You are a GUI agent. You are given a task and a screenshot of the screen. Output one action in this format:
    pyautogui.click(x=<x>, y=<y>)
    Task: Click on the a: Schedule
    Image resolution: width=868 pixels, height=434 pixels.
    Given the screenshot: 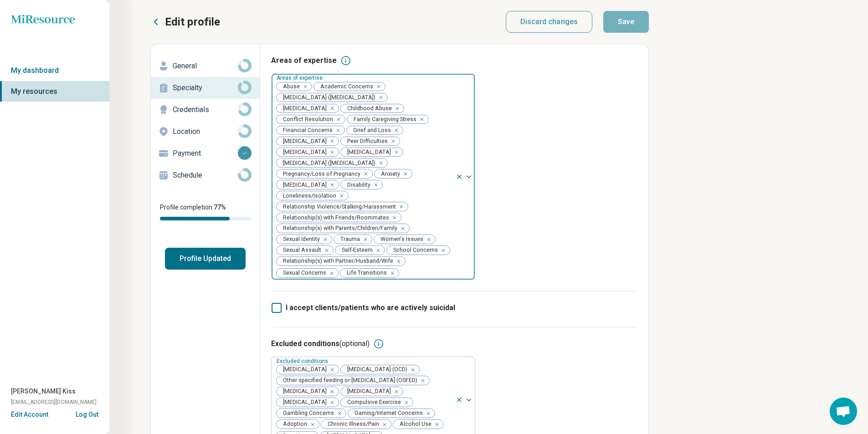 What is the action you would take?
    pyautogui.click(x=205, y=176)
    